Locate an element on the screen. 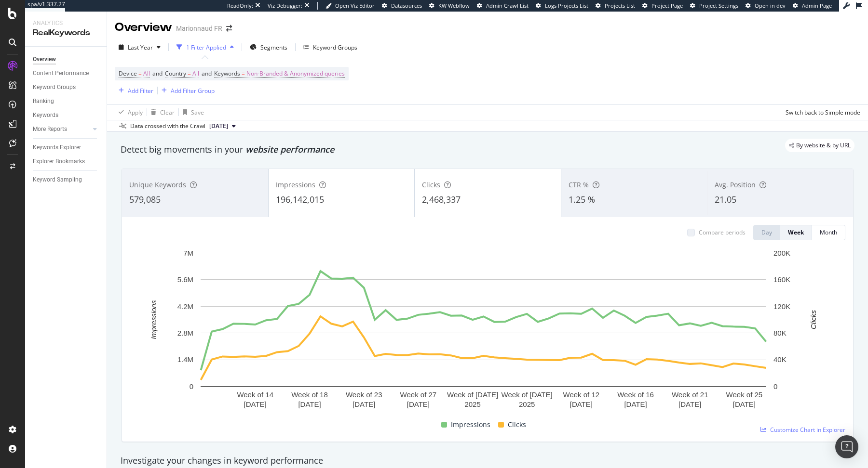  text: Week of 25 is located at coordinates (745, 395).